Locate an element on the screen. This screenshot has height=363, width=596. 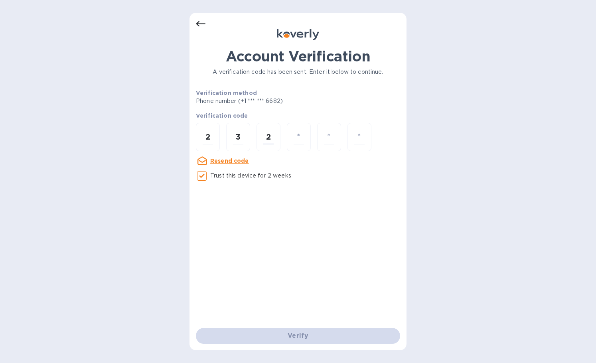
p: Verification code is located at coordinates (298, 116).